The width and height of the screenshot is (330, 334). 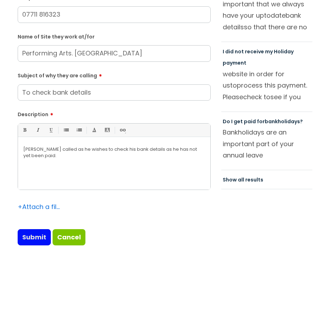 What do you see at coordinates (66, 130) in the screenshot?
I see `a: • Unordered List (Ctrl-Shift-7)` at bounding box center [66, 130].